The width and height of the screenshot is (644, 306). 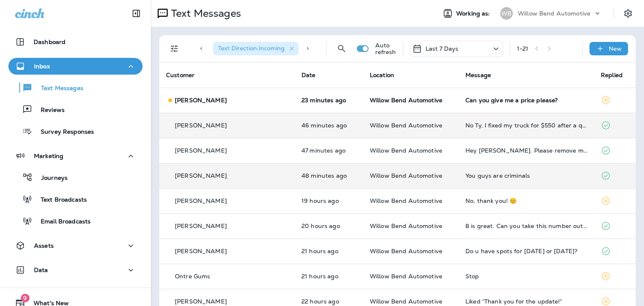 What do you see at coordinates (382, 75) in the screenshot?
I see `span: Location` at bounding box center [382, 75].